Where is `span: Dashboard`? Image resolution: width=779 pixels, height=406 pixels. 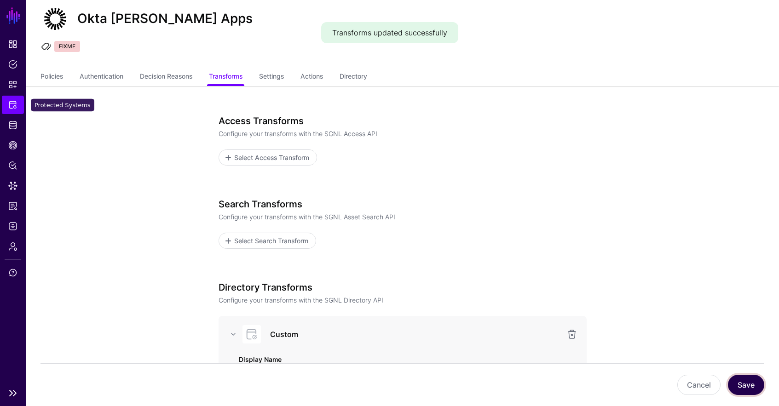
span: Dashboard is located at coordinates (13, 44).